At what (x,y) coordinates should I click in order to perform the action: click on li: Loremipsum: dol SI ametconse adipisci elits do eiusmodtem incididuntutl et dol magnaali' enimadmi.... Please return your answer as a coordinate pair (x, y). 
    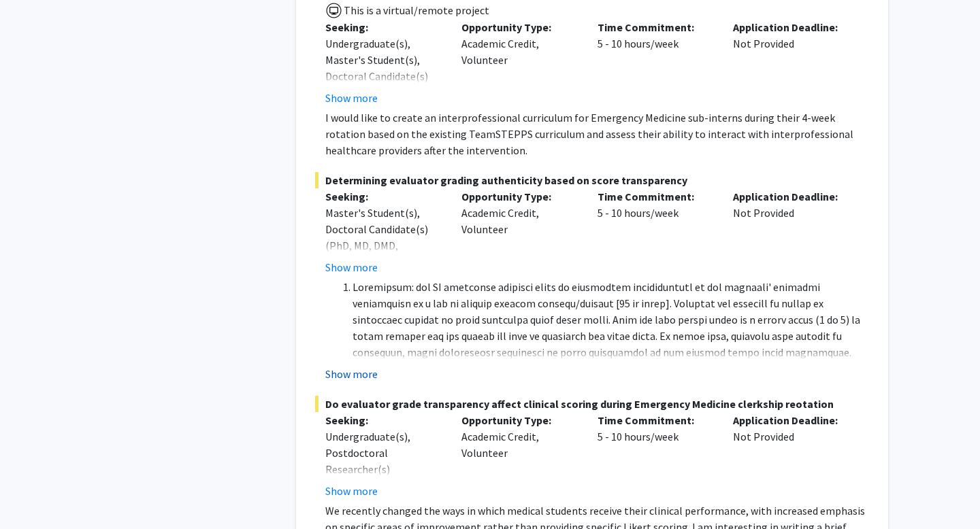
    Looking at the image, I should click on (610, 376).